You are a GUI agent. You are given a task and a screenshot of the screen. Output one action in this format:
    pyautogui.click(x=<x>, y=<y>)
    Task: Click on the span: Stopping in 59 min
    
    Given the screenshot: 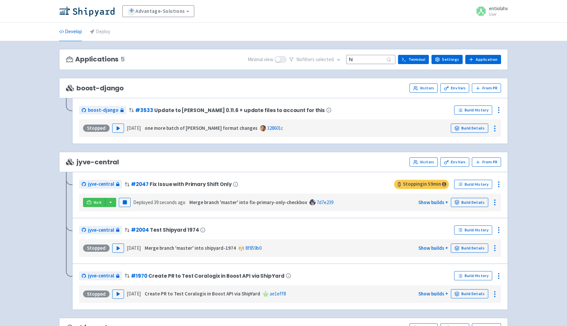 What is the action you would take?
    pyautogui.click(x=422, y=184)
    